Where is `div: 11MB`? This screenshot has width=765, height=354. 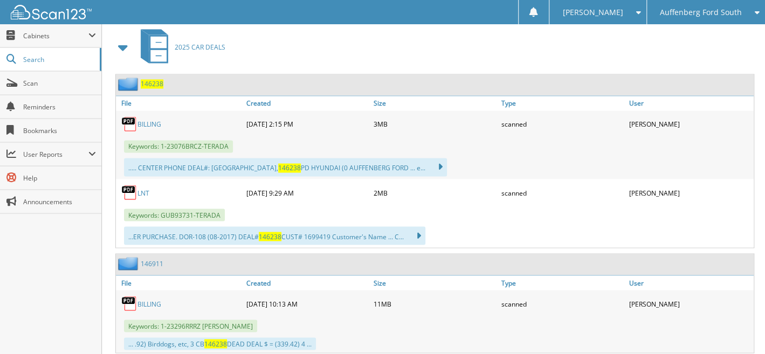 div: 11MB is located at coordinates (434, 303).